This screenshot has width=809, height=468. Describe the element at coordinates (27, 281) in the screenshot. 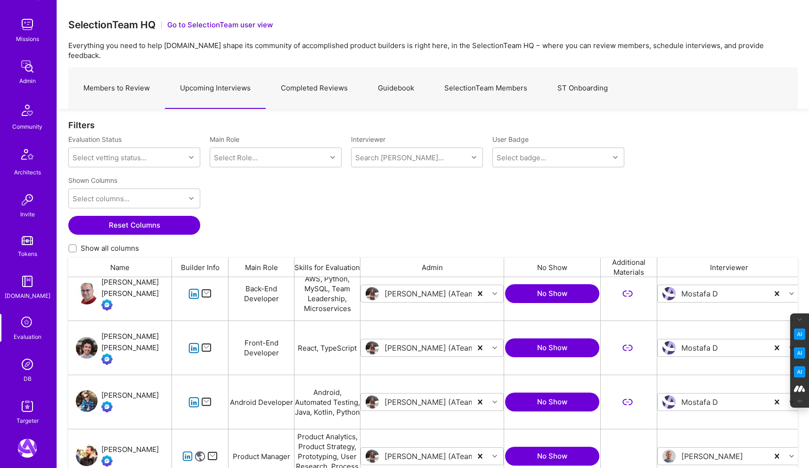

I see `img: guide book` at that location.